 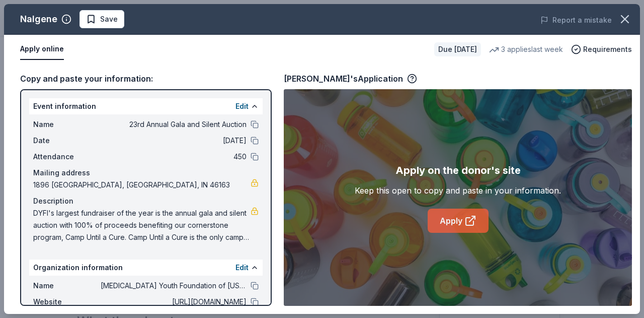 I want to click on div: Nalgene, so click(x=39, y=19).